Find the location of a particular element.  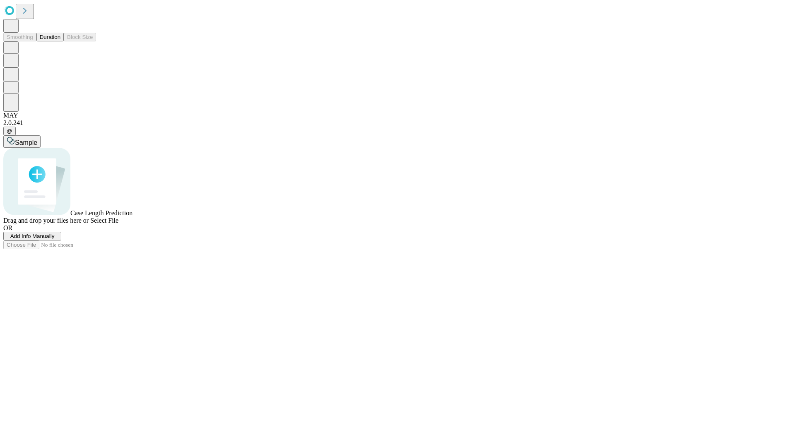

span: Select File is located at coordinates (104, 220).